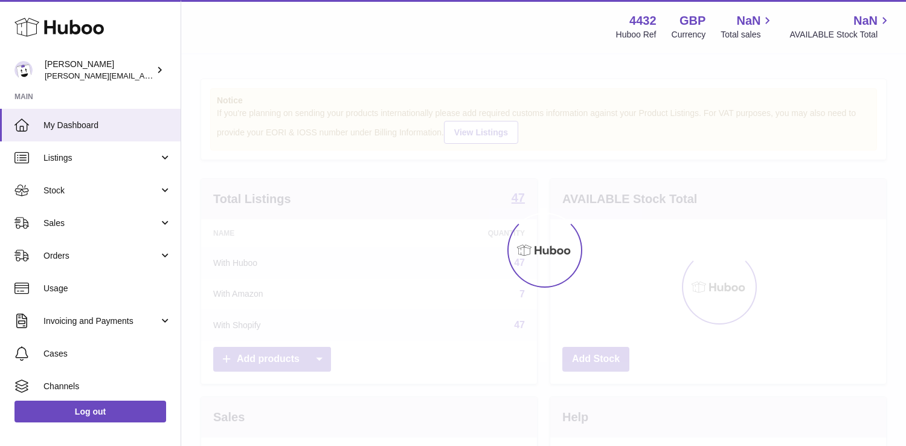 This screenshot has width=906, height=446. What do you see at coordinates (688, 34) in the screenshot?
I see `div: Currency` at bounding box center [688, 34].